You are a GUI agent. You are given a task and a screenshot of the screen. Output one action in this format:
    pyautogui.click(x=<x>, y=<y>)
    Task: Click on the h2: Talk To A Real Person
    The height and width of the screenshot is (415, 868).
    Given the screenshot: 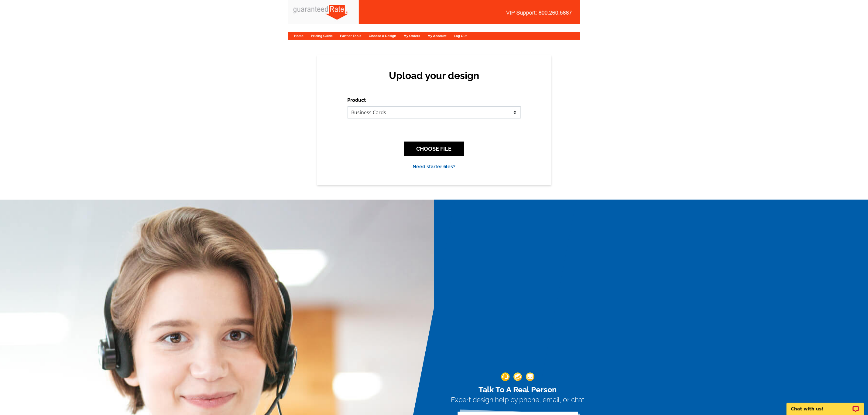 What is the action you would take?
    pyautogui.click(x=517, y=390)
    